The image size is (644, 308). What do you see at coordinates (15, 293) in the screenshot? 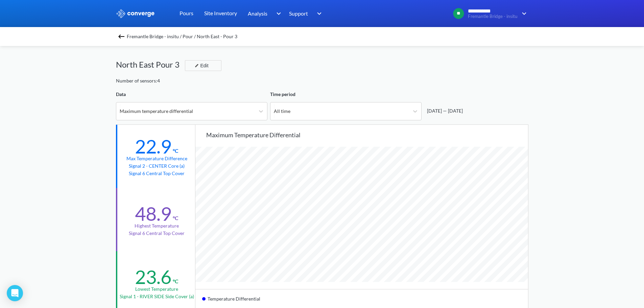
I see `div: Open Intercom Messenger` at bounding box center [15, 293].